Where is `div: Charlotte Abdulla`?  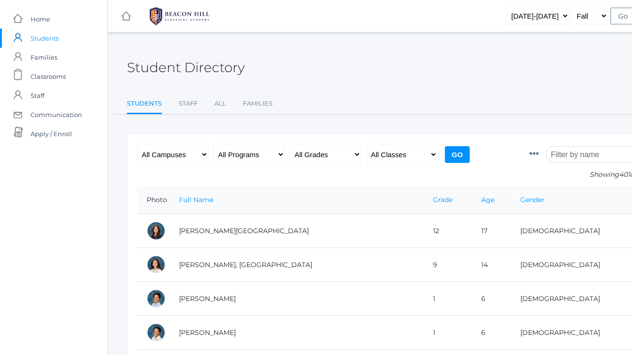 div: Charlotte Abdulla is located at coordinates (156, 231).